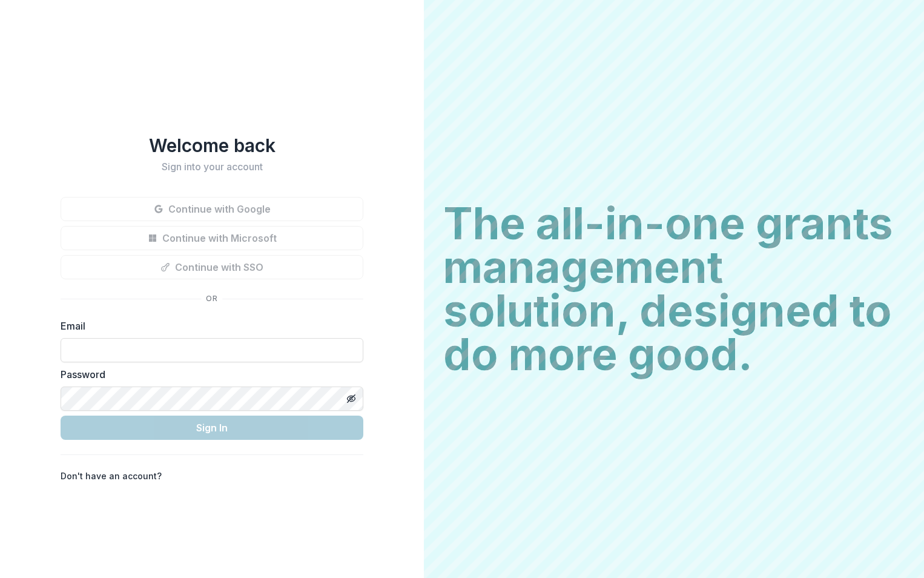 This screenshot has height=578, width=924. What do you see at coordinates (212, 428) in the screenshot?
I see `button: Sign In` at bounding box center [212, 428].